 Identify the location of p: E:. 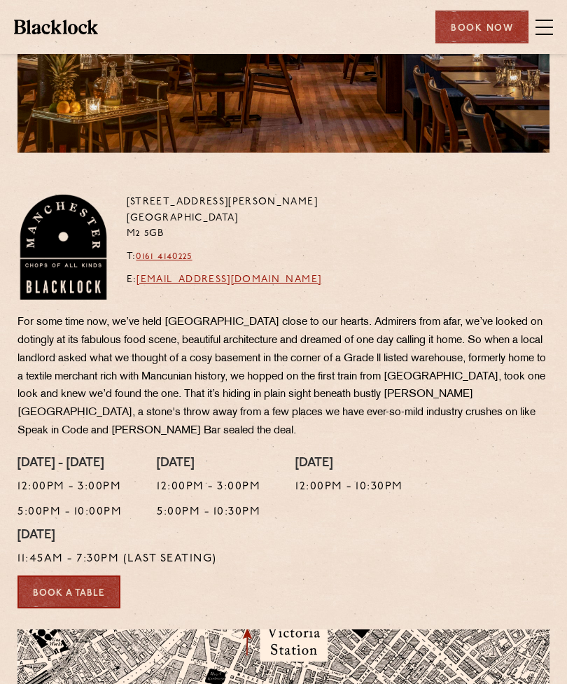
(224, 280).